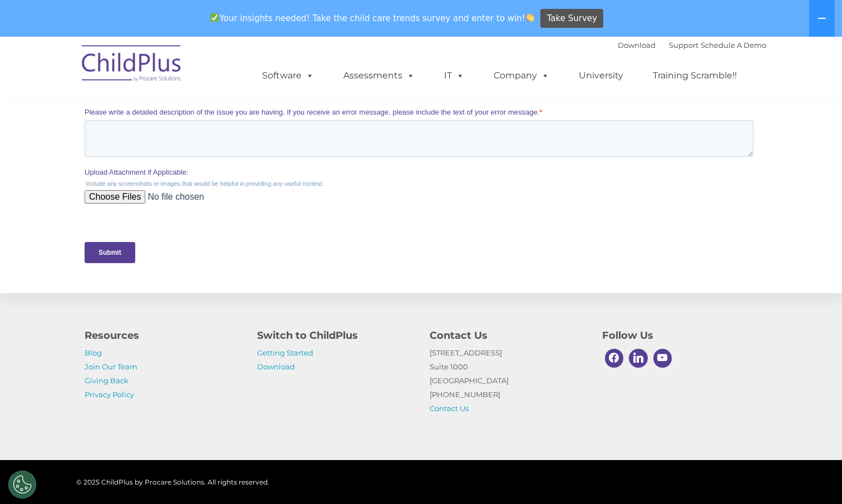 Image resolution: width=842 pixels, height=504 pixels. I want to click on a: Contact Us, so click(449, 408).